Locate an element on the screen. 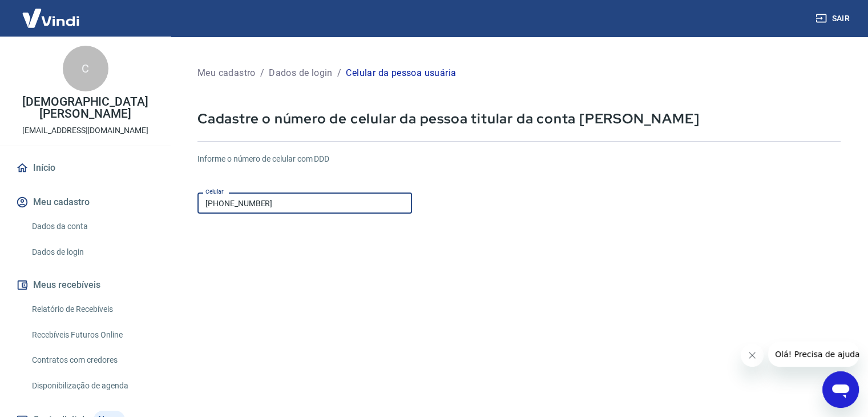  a: Contratos com credores is located at coordinates (92, 360).